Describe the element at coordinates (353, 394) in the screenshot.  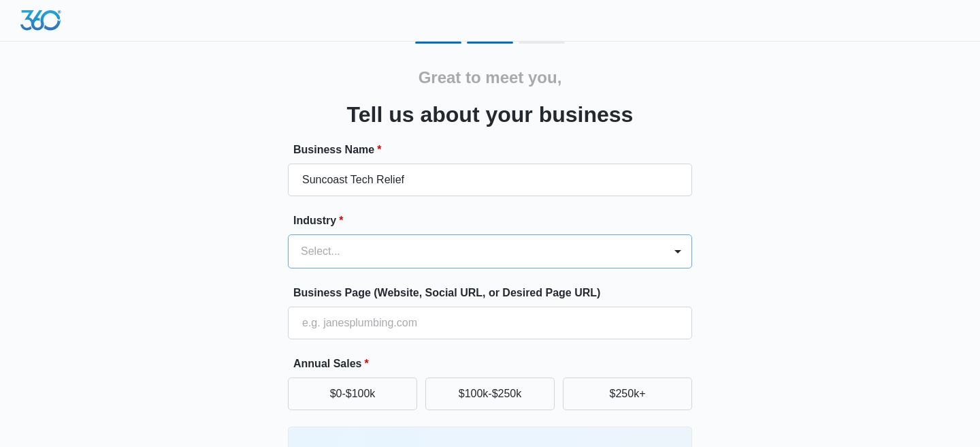
I see `button: $0-$100k` at that location.